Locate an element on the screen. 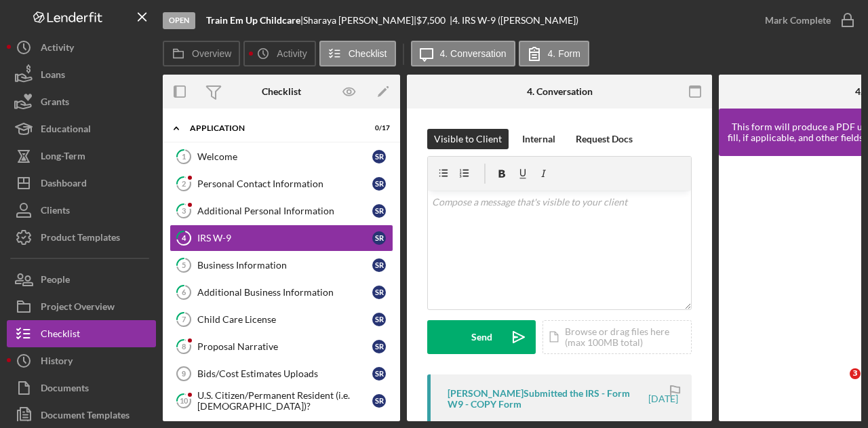 This screenshot has height=428, width=868. button: History is located at coordinates (81, 361).